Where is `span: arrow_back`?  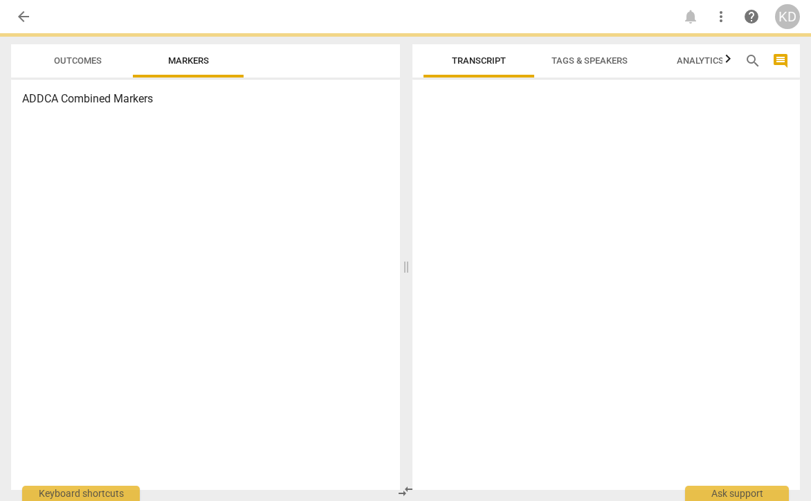
span: arrow_back is located at coordinates (24, 17).